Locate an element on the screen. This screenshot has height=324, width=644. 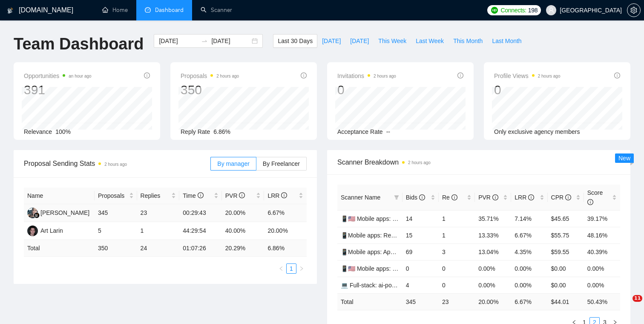
td: 13.33% is located at coordinates (493, 235).